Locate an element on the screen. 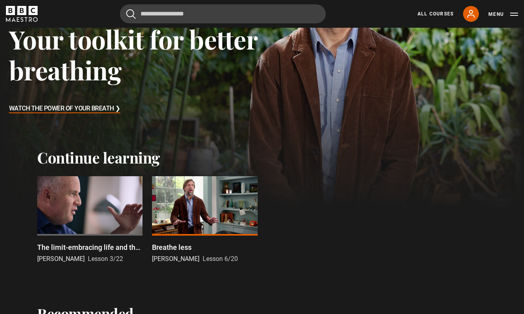  p: The limit-embracing life and the historical perspective is located at coordinates (90, 247).